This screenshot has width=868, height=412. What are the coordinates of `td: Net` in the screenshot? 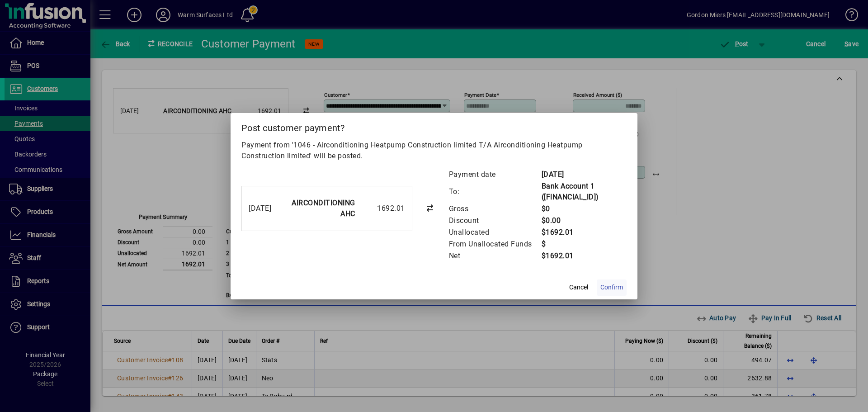 It's located at (495, 256).